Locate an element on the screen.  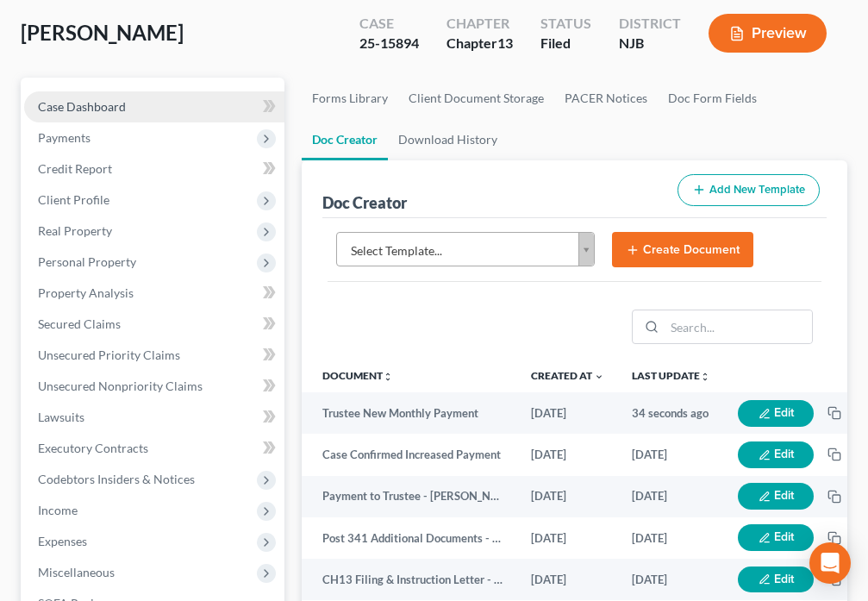
span: Case Dashboard is located at coordinates (82, 106).